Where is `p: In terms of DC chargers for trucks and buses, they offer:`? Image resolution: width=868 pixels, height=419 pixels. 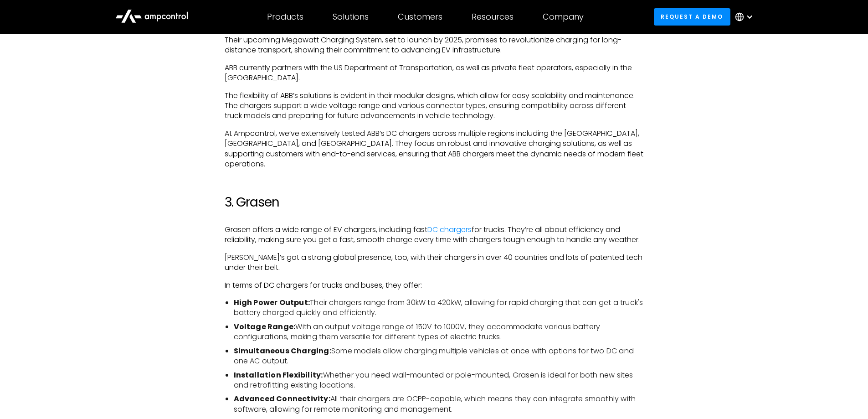
p: In terms of DC chargers for trucks and buses, they offer: is located at coordinates (434, 285).